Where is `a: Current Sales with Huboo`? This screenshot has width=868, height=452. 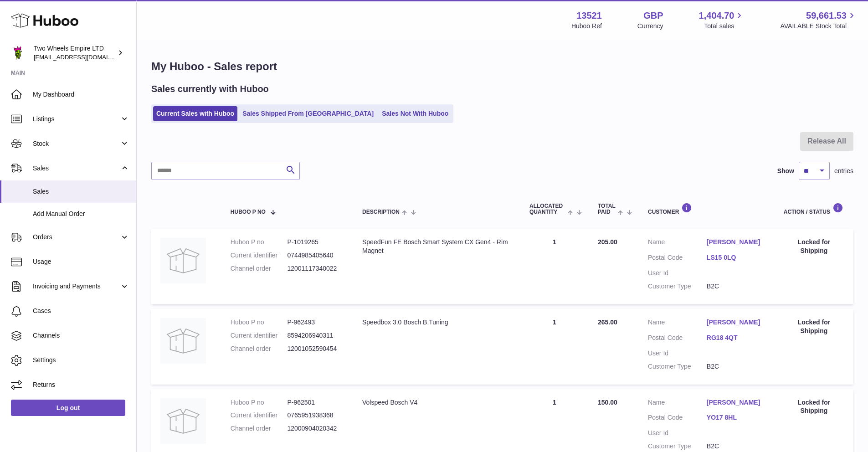 a: Current Sales with Huboo is located at coordinates (195, 113).